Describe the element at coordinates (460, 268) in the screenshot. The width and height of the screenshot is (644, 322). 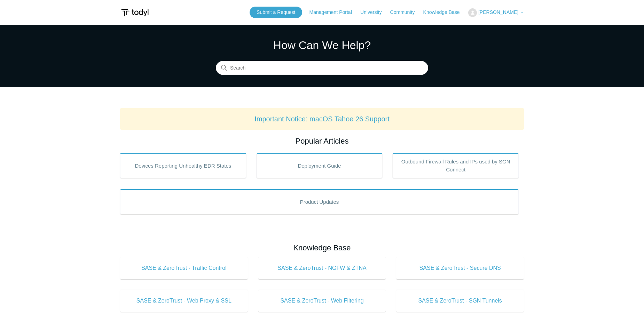
I see `span: SASE & ZeroTrust - Secure DNS` at that location.